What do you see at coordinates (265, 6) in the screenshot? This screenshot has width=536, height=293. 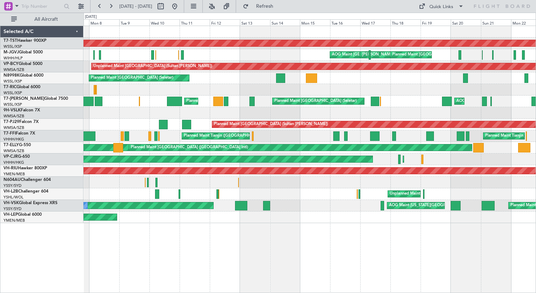 I see `span: Refresh` at bounding box center [265, 6].